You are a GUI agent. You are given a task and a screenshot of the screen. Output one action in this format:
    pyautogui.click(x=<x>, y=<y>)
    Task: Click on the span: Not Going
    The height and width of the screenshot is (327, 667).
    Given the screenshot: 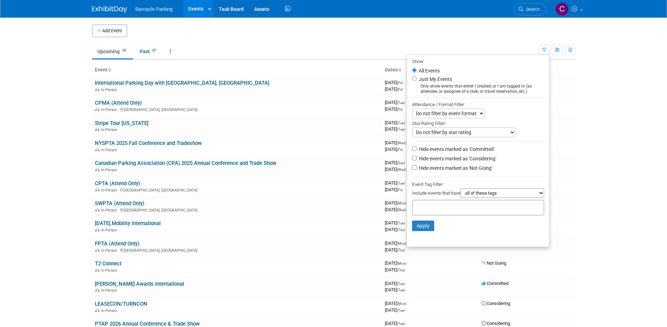 What is the action you would take?
    pyautogui.click(x=494, y=263)
    